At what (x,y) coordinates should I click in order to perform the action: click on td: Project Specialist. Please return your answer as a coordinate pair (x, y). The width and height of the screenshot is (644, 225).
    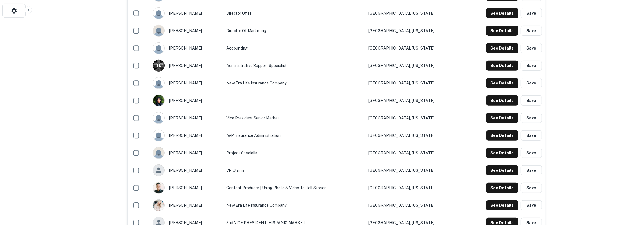
    Looking at the image, I should click on (295, 153).